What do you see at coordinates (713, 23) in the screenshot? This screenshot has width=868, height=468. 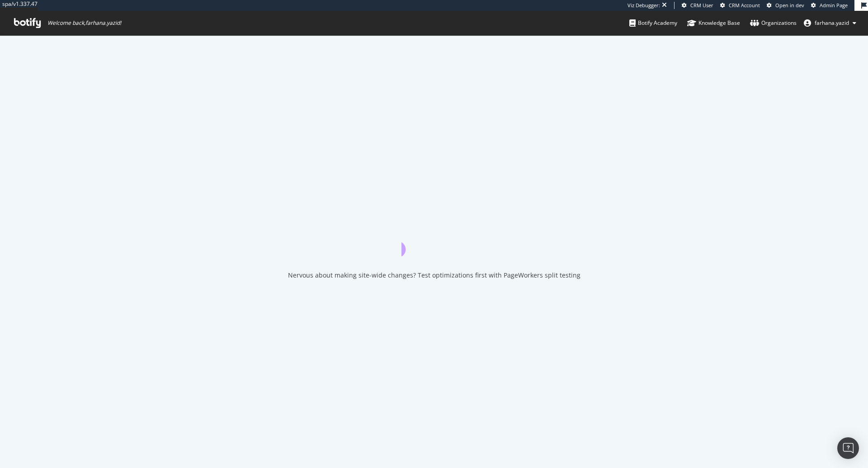 I see `div: Knowledge Base` at bounding box center [713, 23].